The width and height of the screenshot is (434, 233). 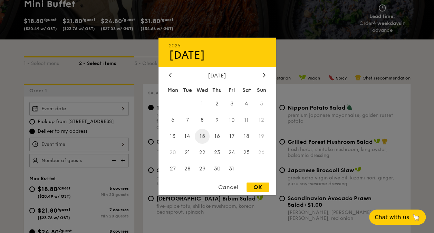 I want to click on button: Chat with us🦙, so click(x=397, y=217).